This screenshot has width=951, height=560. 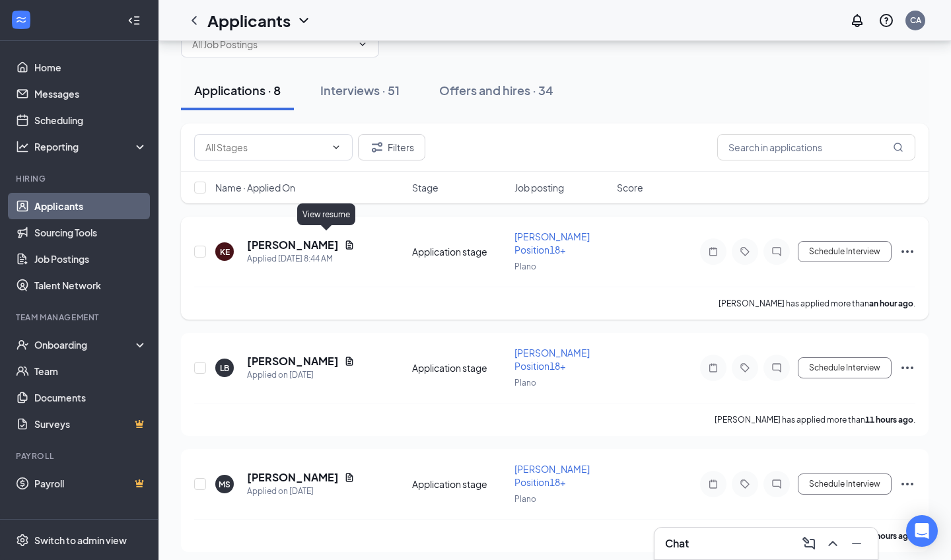 What do you see at coordinates (677, 543) in the screenshot?
I see `h3: Chat` at bounding box center [677, 543].